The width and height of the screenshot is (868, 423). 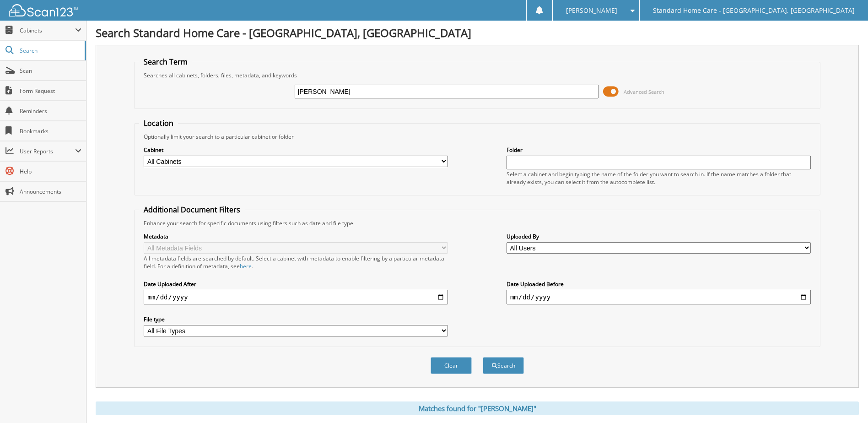 What do you see at coordinates (50, 70) in the screenshot?
I see `span: Scan` at bounding box center [50, 70].